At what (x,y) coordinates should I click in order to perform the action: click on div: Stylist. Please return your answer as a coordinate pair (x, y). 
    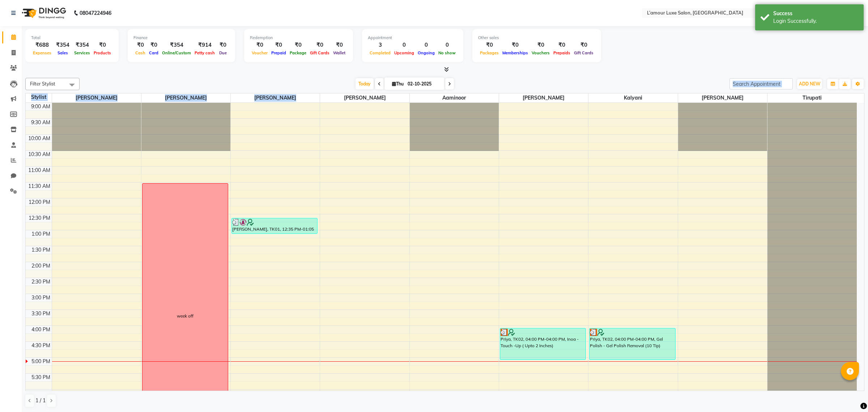
    Looking at the image, I should click on (39, 97).